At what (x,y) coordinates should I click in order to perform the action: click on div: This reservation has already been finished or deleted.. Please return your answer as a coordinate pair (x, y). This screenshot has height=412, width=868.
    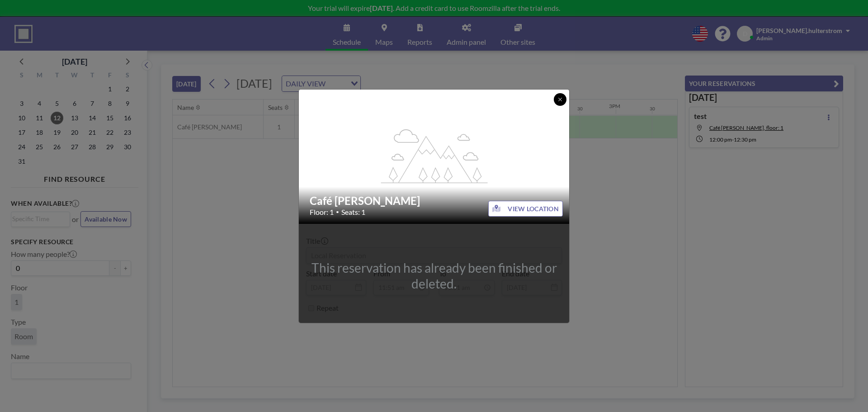
    Looking at the image, I should click on (434, 276).